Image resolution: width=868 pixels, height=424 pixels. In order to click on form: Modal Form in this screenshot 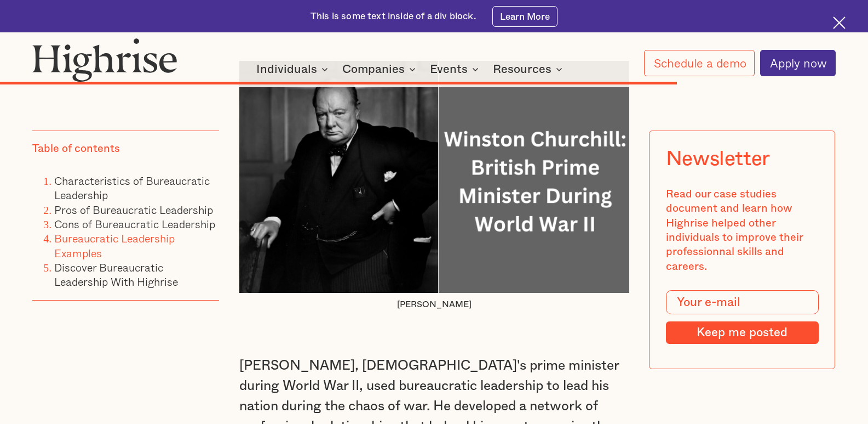, I will do `click(742, 317)`.